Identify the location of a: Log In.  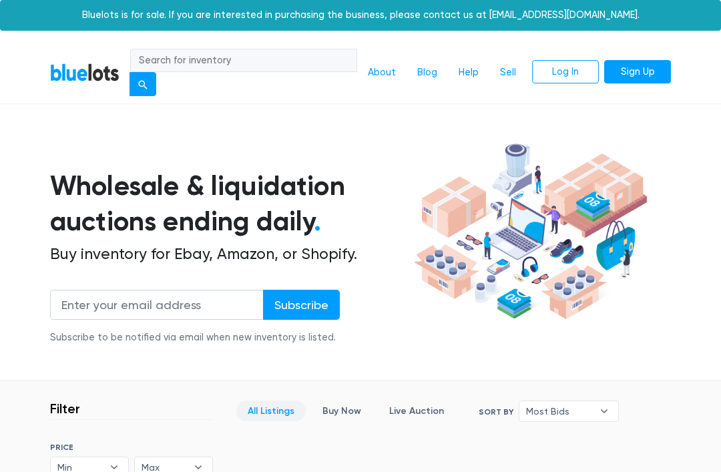
(565, 72).